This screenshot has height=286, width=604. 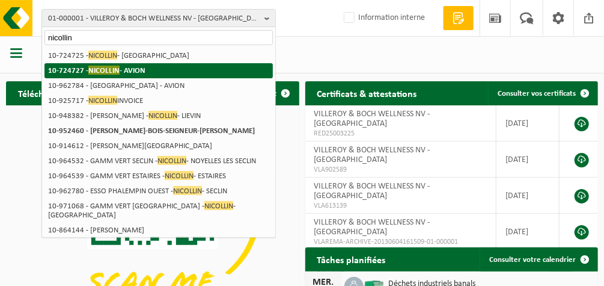 I want to click on li: 10-925717 - INVOICE, so click(x=159, y=100).